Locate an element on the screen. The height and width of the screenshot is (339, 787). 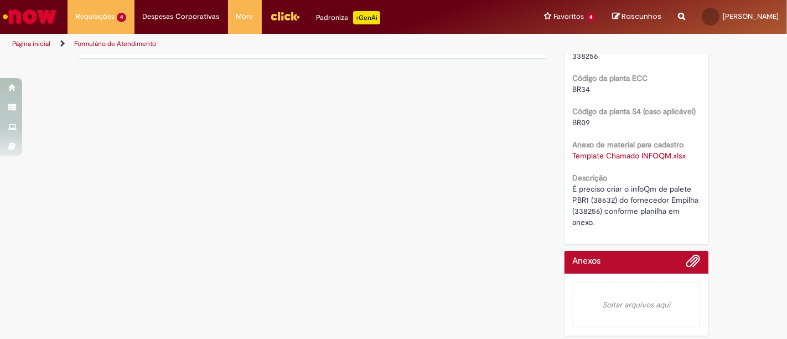
b: Anexo de material para cadastro is located at coordinates (628, 144).